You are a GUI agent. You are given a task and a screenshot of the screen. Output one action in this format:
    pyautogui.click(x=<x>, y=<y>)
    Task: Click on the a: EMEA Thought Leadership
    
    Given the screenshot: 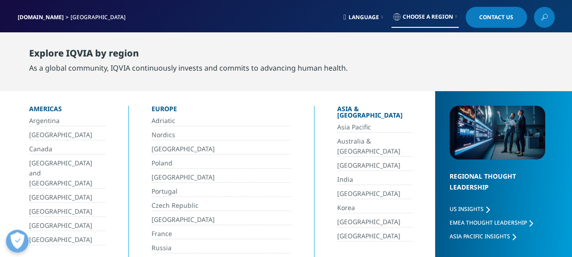 What is the action you would take?
    pyautogui.click(x=491, y=222)
    